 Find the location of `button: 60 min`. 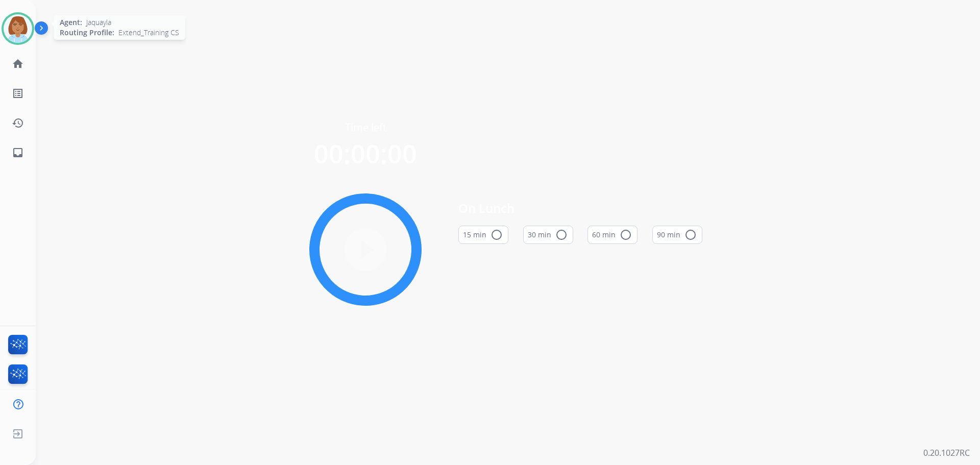

button: 60 min is located at coordinates (612, 234).